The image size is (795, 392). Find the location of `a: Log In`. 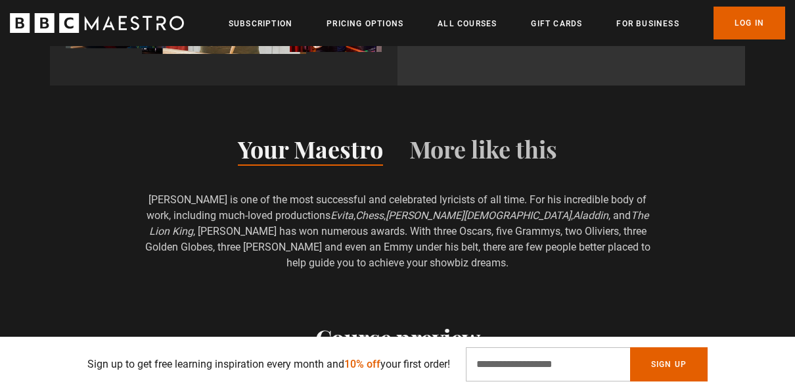

a: Log In is located at coordinates (749, 23).